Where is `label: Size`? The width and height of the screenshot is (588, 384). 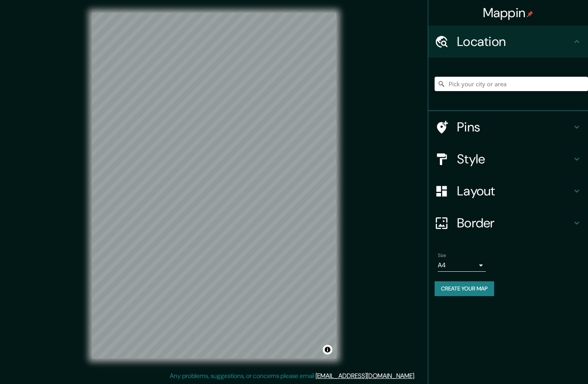 label: Size is located at coordinates (441, 255).